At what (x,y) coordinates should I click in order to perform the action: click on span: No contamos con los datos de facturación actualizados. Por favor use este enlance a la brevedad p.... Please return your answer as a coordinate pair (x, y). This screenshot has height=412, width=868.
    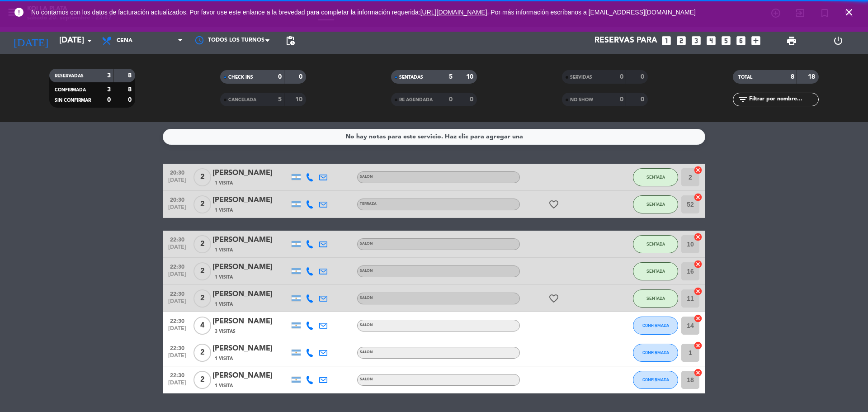
    Looking at the image, I should click on (363, 13).